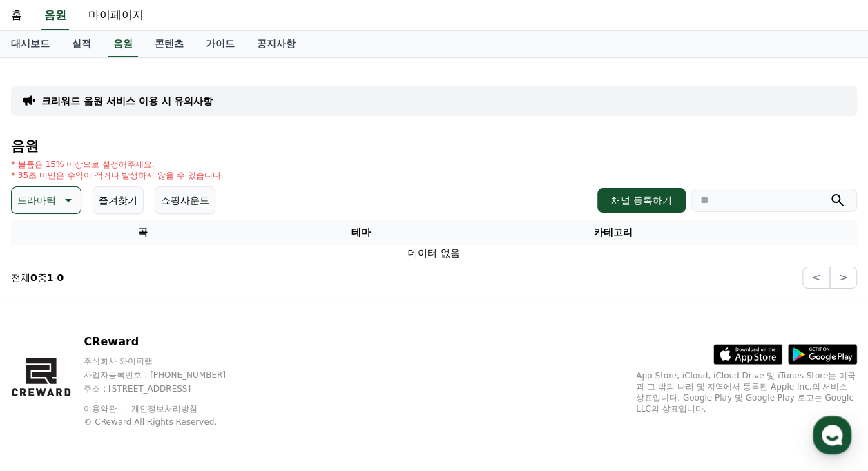  What do you see at coordinates (127, 101) in the screenshot?
I see `p: 크리워드 음원 서비스 이용 시 유의사항` at bounding box center [127, 101].